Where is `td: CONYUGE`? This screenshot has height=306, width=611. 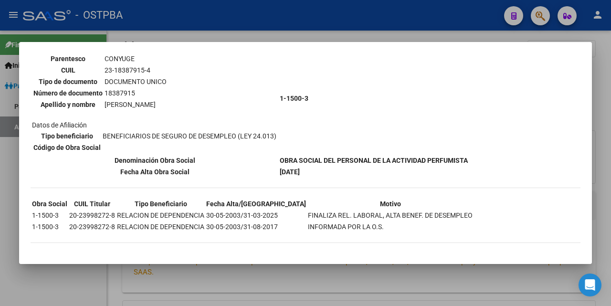
td: CONYUGE is located at coordinates (136, 59).